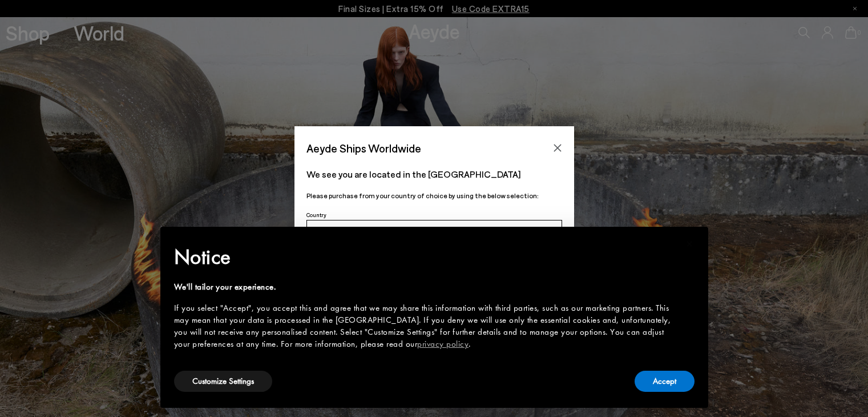 The image size is (868, 417). Describe the element at coordinates (363, 148) in the screenshot. I see `span: Aeyde Ships Worldwide` at that location.